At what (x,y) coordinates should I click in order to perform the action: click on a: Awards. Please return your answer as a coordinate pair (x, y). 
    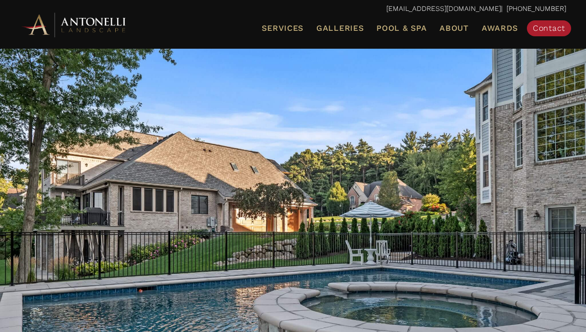
    Looking at the image, I should click on (500, 28).